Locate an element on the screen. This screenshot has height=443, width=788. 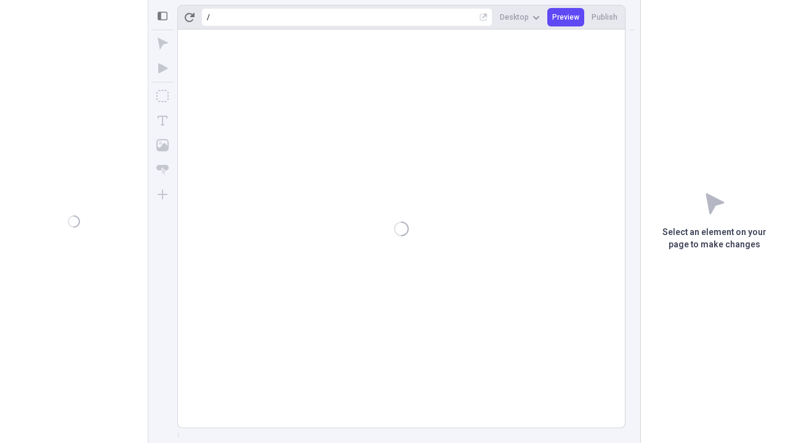
p: Select an element on your page to make changes is located at coordinates (714, 239).